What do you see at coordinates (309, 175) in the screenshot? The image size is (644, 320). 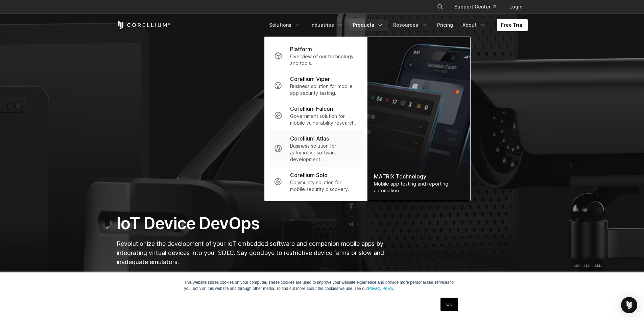 I see `p: Corellium Solo` at bounding box center [309, 175].